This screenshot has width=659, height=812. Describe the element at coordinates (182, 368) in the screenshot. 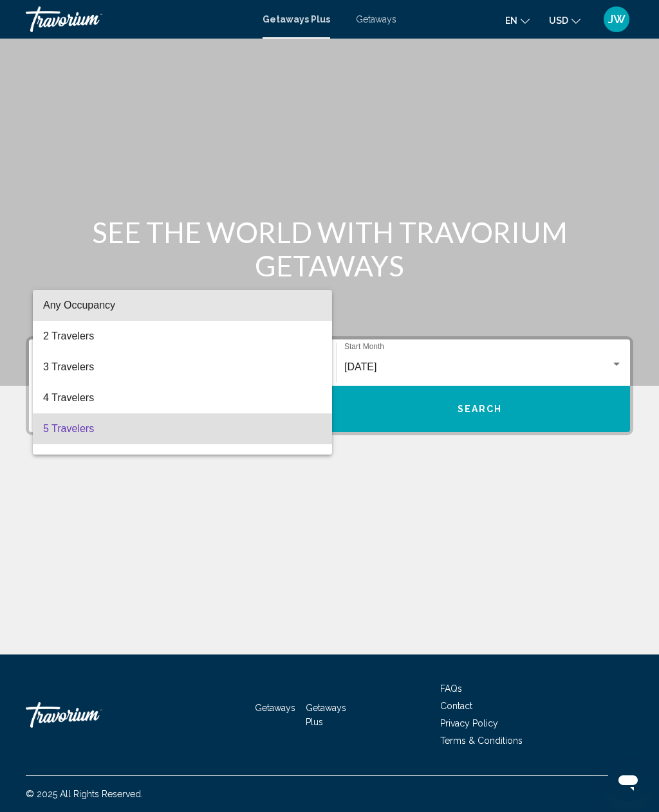

I see `span: 3 Travelers` at that location.